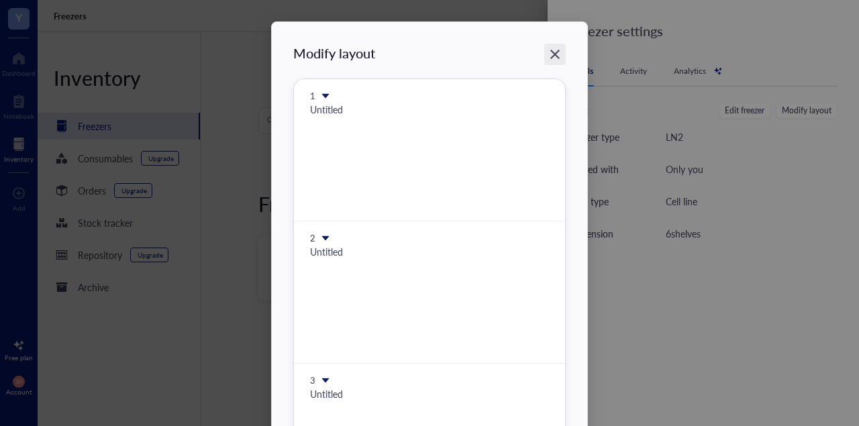 The width and height of the screenshot is (859, 426). What do you see at coordinates (555, 54) in the screenshot?
I see `span: Close` at bounding box center [555, 54].